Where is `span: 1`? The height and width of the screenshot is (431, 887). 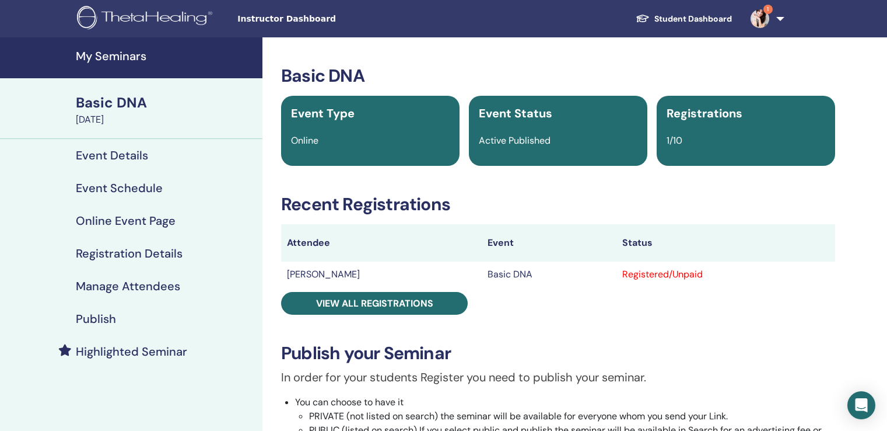
span: 1 is located at coordinates (768, 9).